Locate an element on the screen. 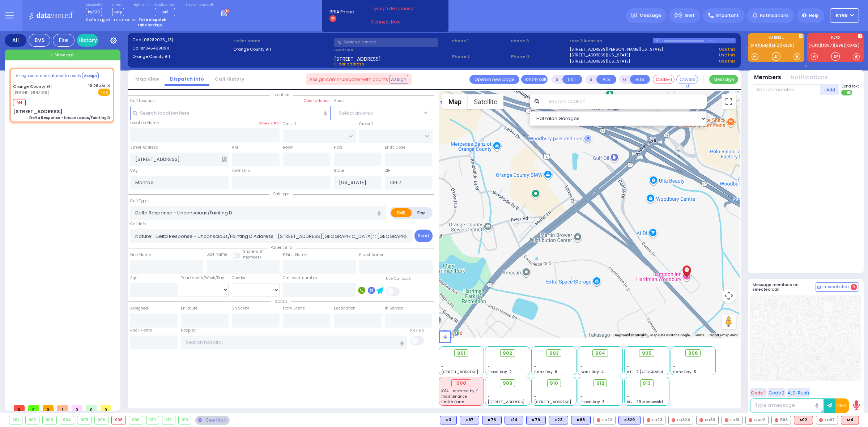  span: M4 is located at coordinates (19, 103).